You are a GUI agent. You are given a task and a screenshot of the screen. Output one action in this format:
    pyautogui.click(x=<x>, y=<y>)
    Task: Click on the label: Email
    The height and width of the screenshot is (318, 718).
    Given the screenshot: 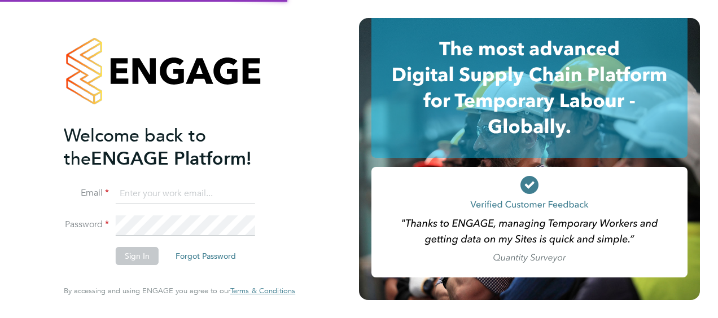 What is the action you would take?
    pyautogui.click(x=86, y=193)
    